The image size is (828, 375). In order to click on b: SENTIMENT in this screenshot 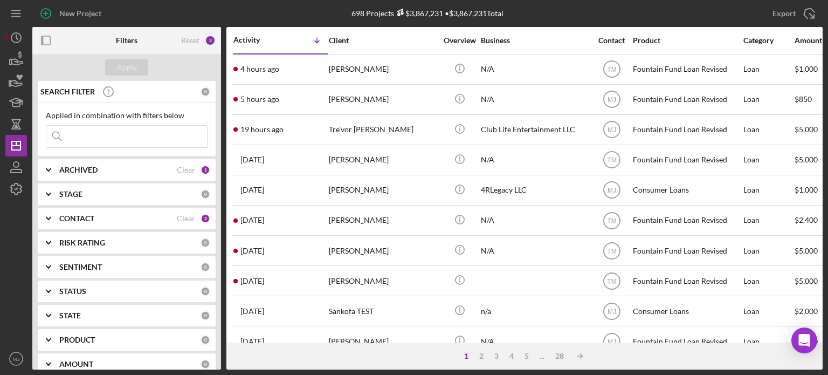, I will do `click(80, 267)`.